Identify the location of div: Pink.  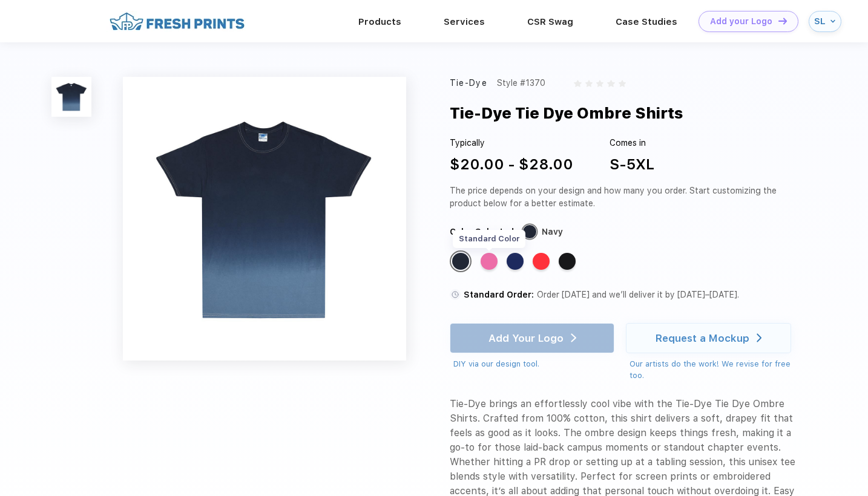
(489, 261).